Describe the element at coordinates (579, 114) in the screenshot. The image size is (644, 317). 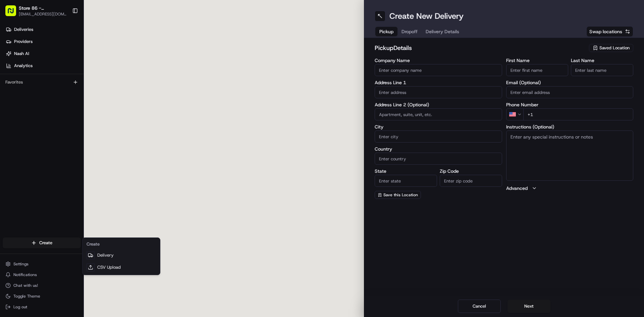
I see `input: Enter phone number` at that location.